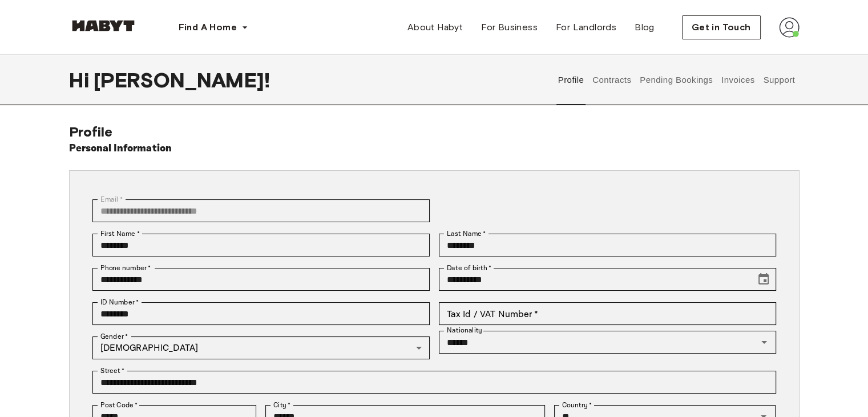 This screenshot has height=417, width=868. I want to click on label: City, so click(282, 405).